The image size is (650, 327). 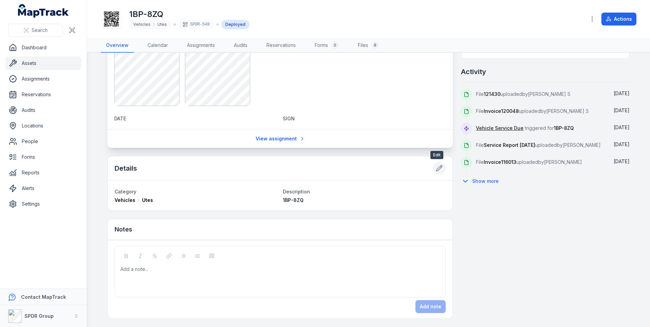 I want to click on span: DATE, so click(x=120, y=118).